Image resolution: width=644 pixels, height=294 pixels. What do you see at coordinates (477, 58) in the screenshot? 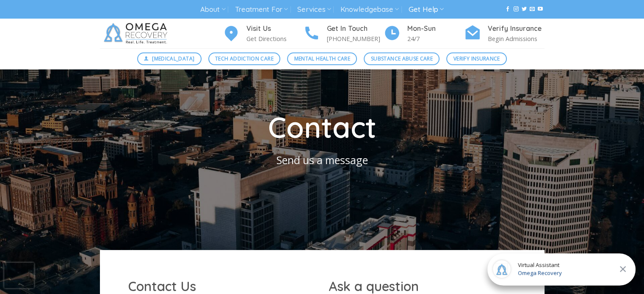
I see `span: Verify Insurance` at bounding box center [477, 58].